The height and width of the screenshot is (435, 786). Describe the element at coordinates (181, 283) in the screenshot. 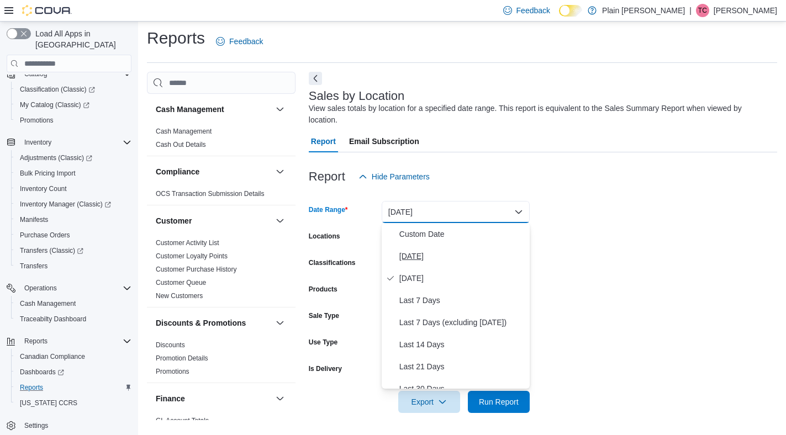

I see `span: Customer Queue` at that location.